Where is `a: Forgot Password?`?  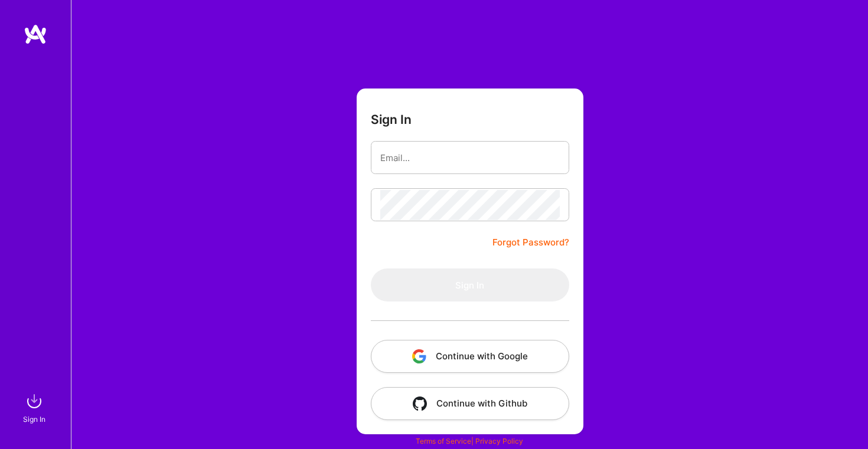 a: Forgot Password? is located at coordinates (531, 243).